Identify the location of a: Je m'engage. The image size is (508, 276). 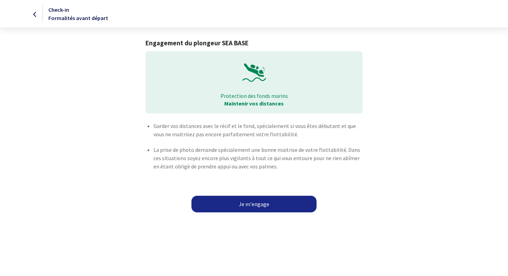
(254, 204).